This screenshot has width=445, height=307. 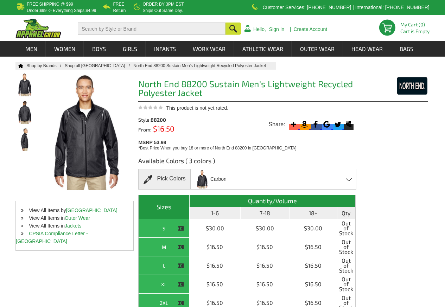 What do you see at coordinates (260, 29) in the screenshot?
I see `a: Hello,` at bounding box center [260, 29].